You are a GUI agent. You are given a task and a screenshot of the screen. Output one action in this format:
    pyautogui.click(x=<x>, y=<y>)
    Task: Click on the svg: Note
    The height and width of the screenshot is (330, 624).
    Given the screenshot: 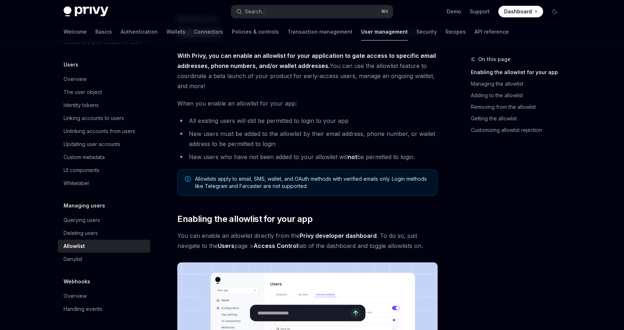 What is the action you would take?
    pyautogui.click(x=188, y=179)
    